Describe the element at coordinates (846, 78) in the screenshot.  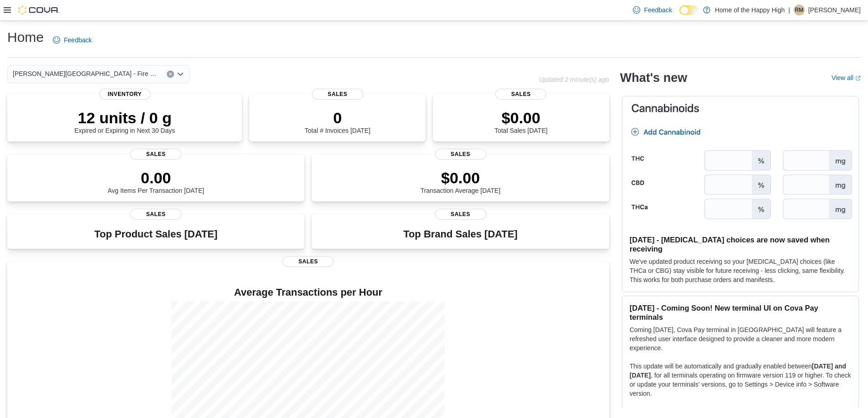
I see `a: View allExternal link` at that location.